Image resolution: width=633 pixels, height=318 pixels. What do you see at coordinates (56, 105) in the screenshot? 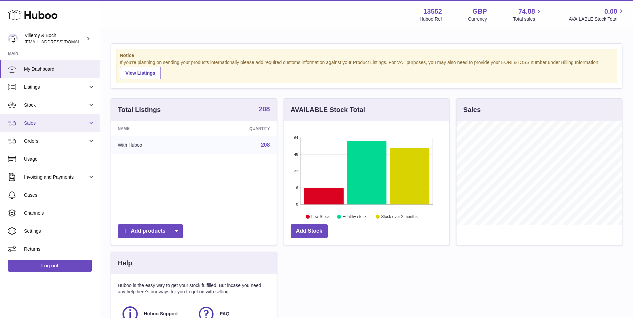
I see `span: Stock` at bounding box center [56, 105].